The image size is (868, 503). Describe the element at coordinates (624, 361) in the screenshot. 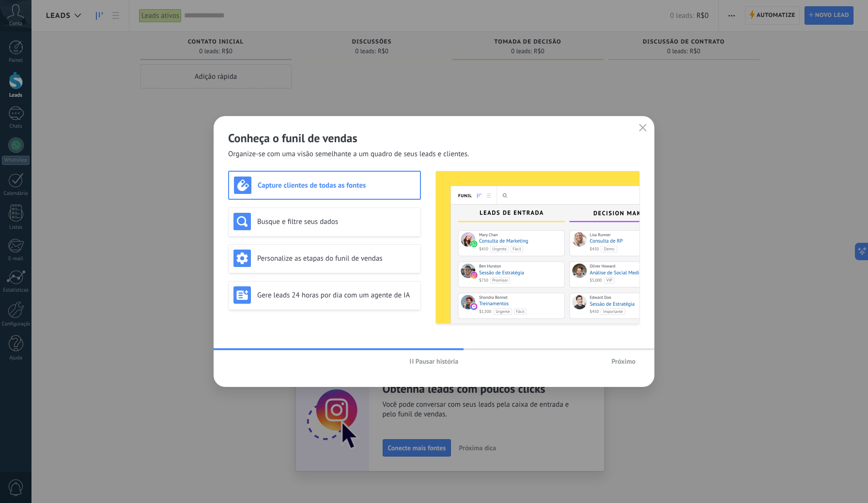

I see `span: Próximo` at that location.